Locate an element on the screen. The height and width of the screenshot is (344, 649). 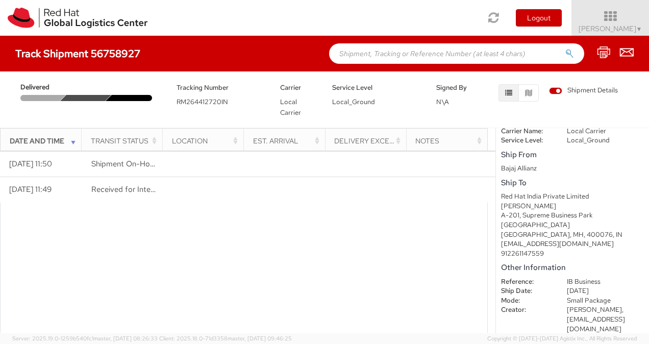
h5: Signed By is located at coordinates (455, 88).